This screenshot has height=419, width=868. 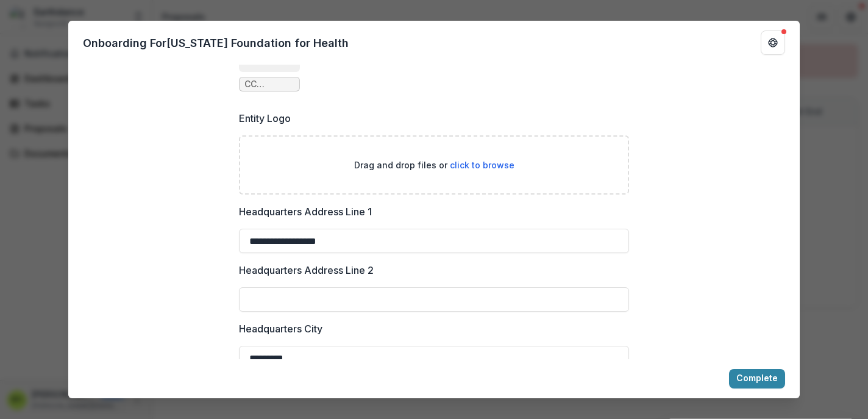 I want to click on p: Headquarters Address Line 2, so click(x=306, y=270).